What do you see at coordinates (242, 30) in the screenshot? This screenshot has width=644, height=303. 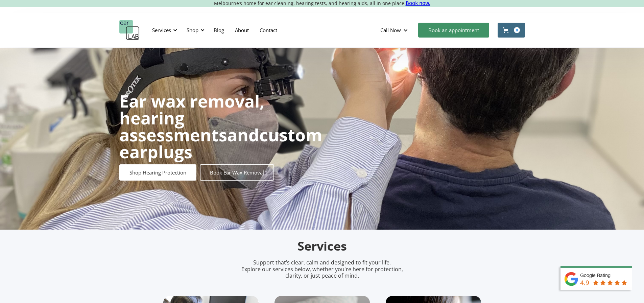 I see `a: About` at bounding box center [242, 30].